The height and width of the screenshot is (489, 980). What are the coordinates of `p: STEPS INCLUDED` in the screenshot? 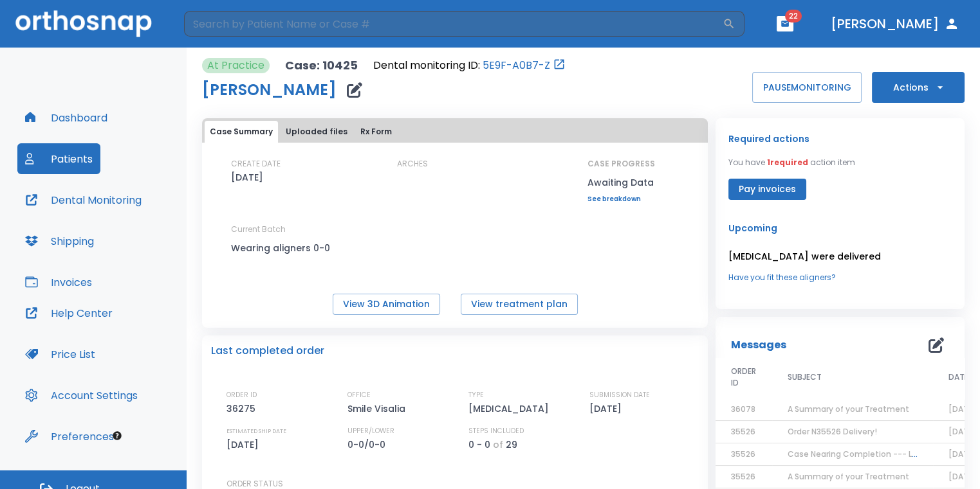 It's located at (496, 431).